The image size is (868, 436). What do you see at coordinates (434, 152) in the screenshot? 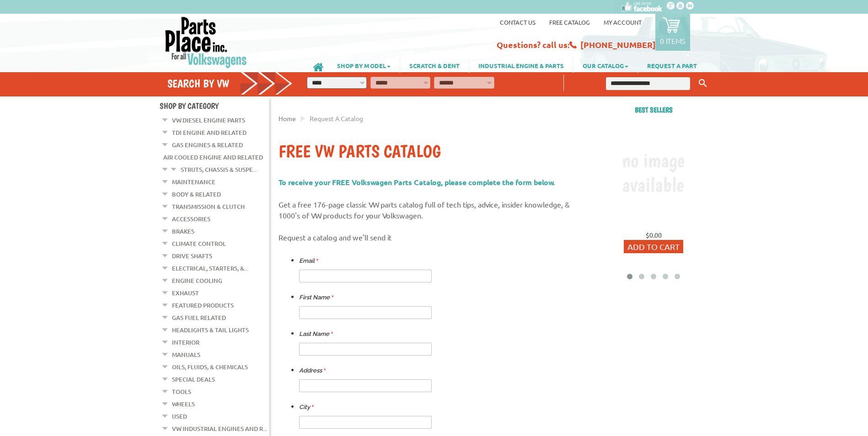
I see `h1: Free VW Parts Catalog` at bounding box center [434, 152].